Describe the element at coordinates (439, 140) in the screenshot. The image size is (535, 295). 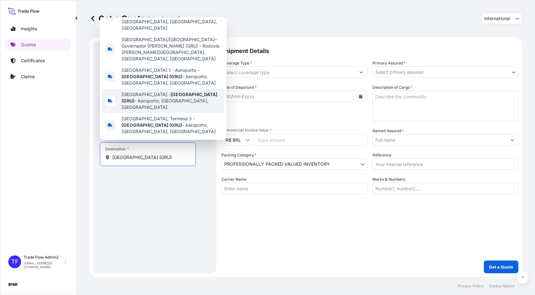
I see `input: Full name` at that location.